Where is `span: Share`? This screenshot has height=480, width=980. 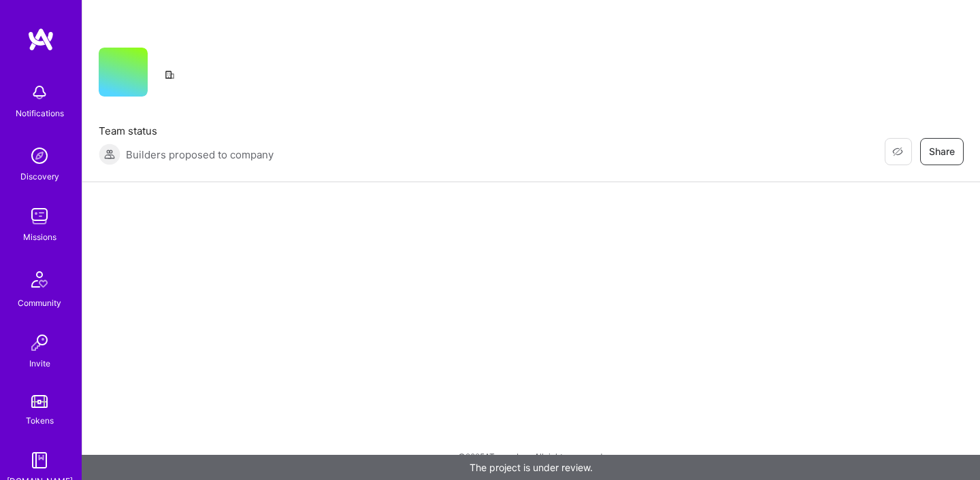 span: Share is located at coordinates (942, 152).